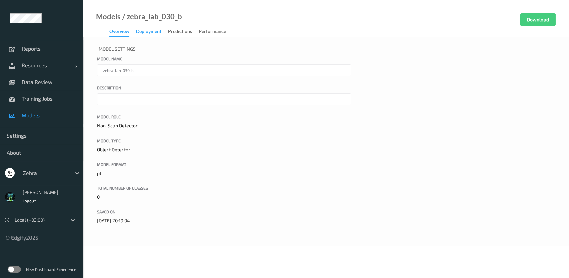 This screenshot has height=278, width=569. Describe the element at coordinates (224, 50) in the screenshot. I see `p: Model Settings` at that location.